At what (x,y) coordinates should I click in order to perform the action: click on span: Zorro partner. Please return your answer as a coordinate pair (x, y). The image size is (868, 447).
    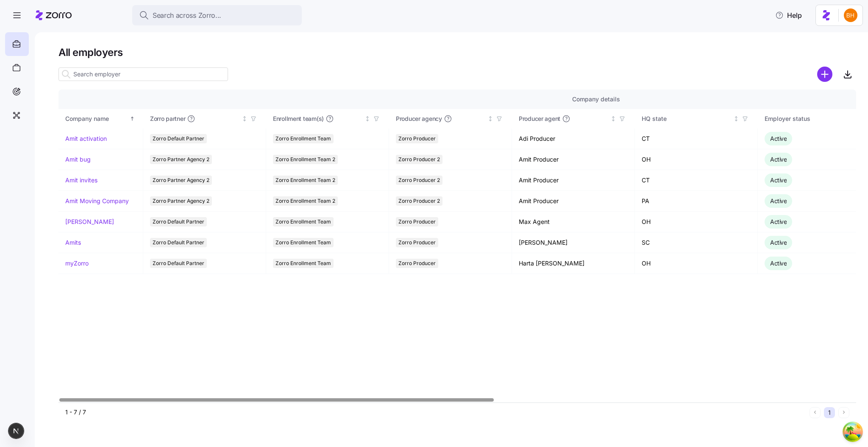
    Looking at the image, I should click on (168, 119).